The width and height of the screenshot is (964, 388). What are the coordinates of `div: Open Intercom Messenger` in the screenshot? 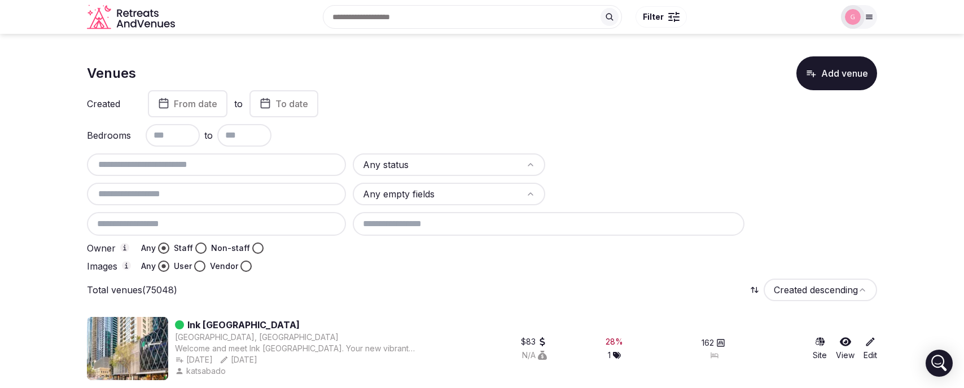 It's located at (939, 363).